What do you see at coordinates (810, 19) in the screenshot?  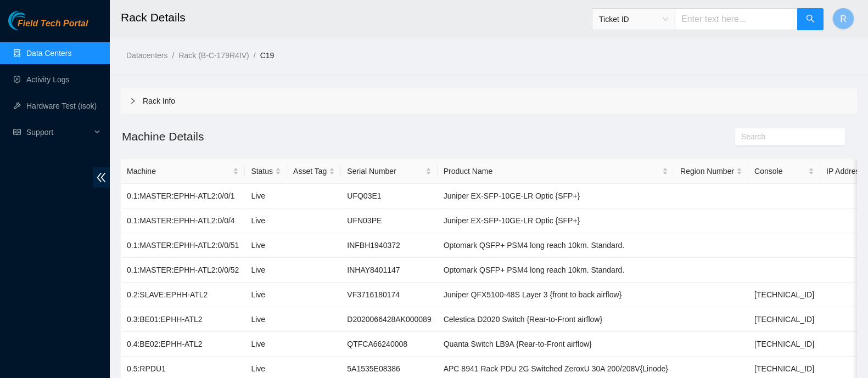 I see `button: search` at bounding box center [810, 19].